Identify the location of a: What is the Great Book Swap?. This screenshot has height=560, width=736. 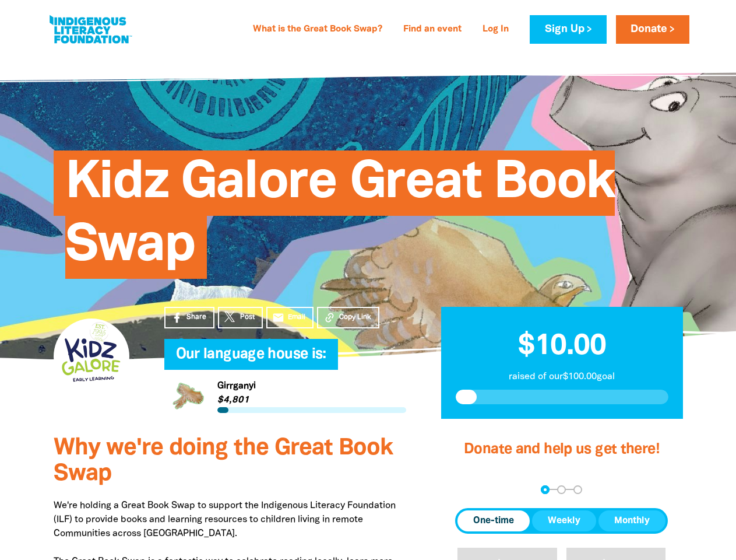
(318, 30).